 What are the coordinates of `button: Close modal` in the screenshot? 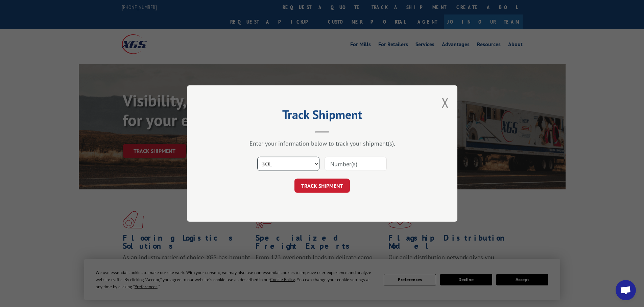 It's located at (445, 103).